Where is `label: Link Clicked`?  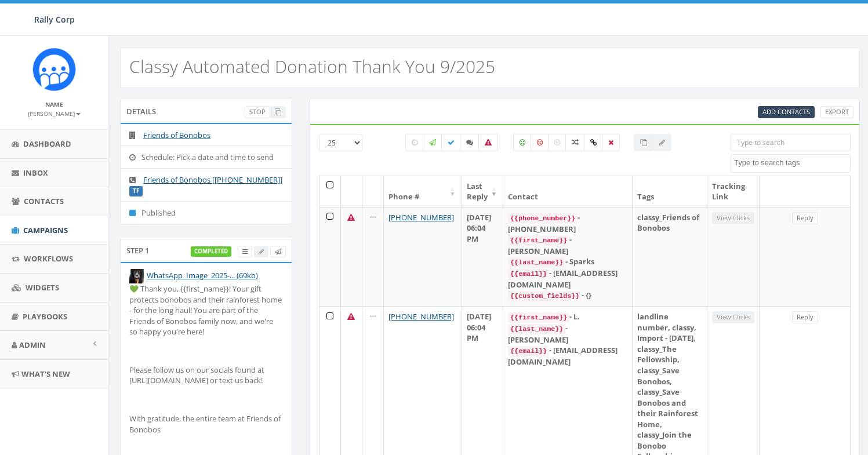
label: Link Clicked is located at coordinates (593, 143).